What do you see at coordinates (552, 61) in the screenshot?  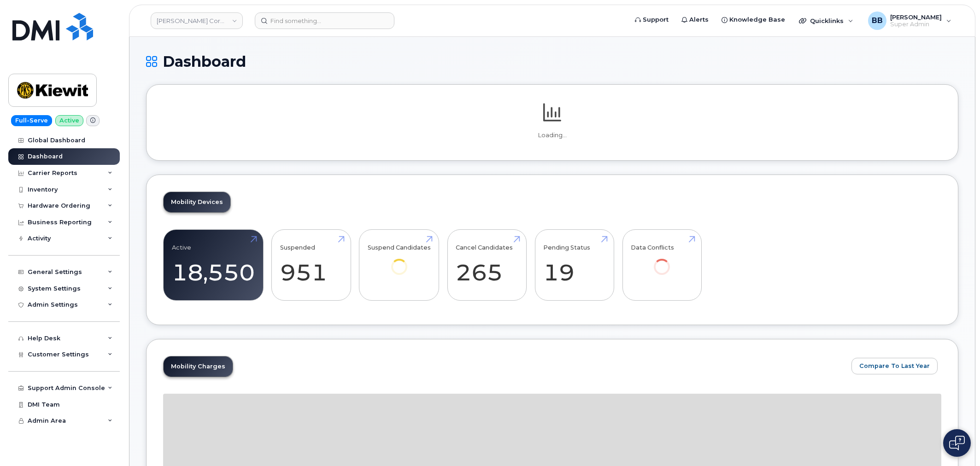 I see `h1: Dashboard` at bounding box center [552, 61].